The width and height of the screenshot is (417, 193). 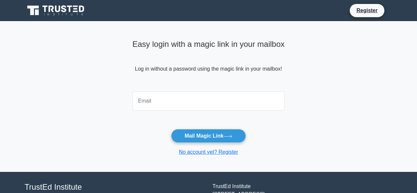 I want to click on input: Email, so click(x=208, y=101).